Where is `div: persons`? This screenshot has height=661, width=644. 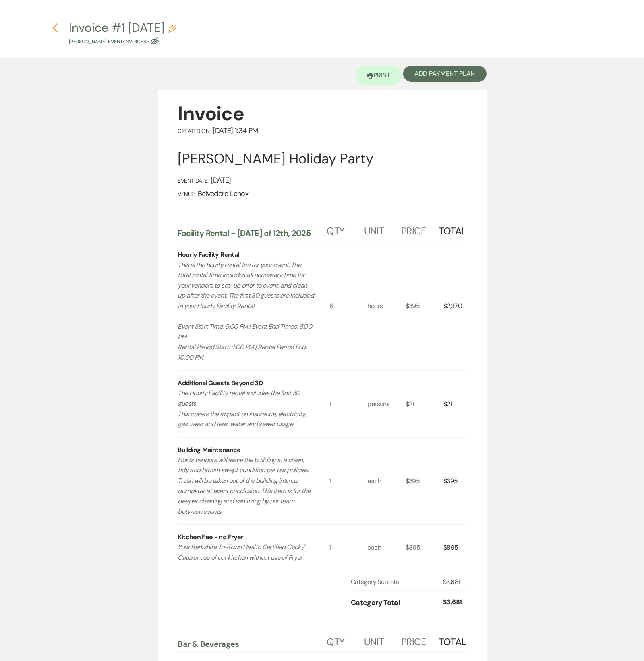 div: persons is located at coordinates (386, 404).